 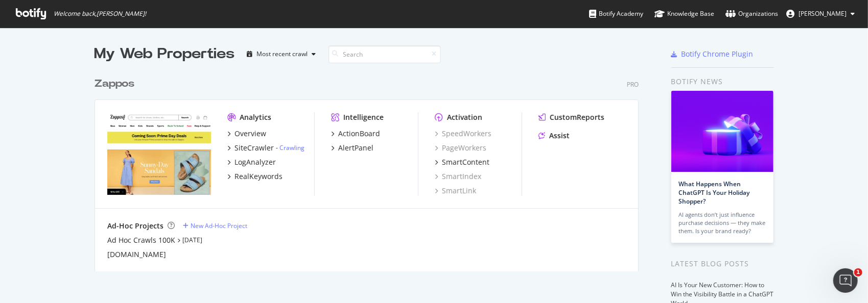 I want to click on span: Robert Avila, so click(x=823, y=13).